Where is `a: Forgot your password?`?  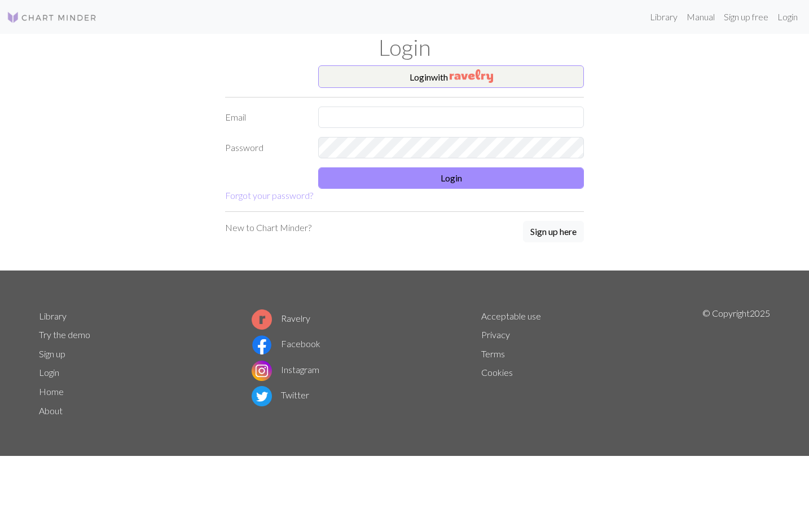 a: Forgot your password? is located at coordinates (269, 195).